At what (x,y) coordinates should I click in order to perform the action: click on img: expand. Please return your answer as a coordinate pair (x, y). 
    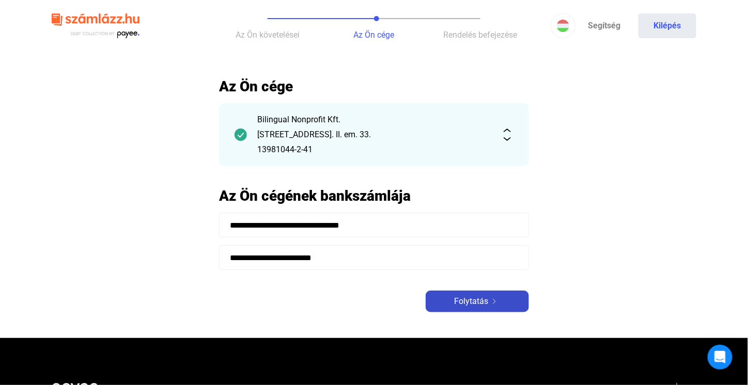
    Looking at the image, I should click on (507, 135).